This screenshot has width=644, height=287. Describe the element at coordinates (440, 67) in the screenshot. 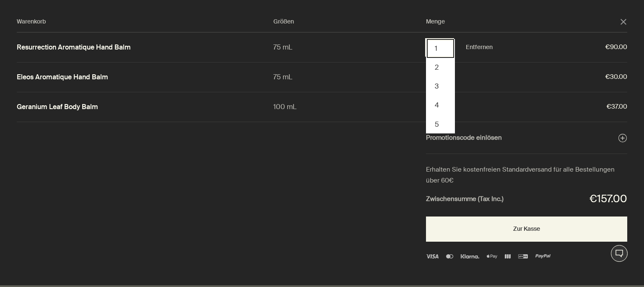

I see `button: Menge 2` at that location.